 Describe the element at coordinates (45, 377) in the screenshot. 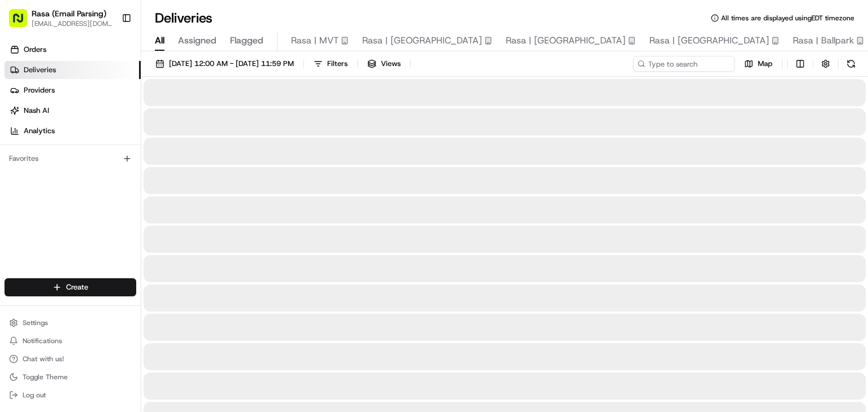

I see `span: Toggle Theme` at that location.